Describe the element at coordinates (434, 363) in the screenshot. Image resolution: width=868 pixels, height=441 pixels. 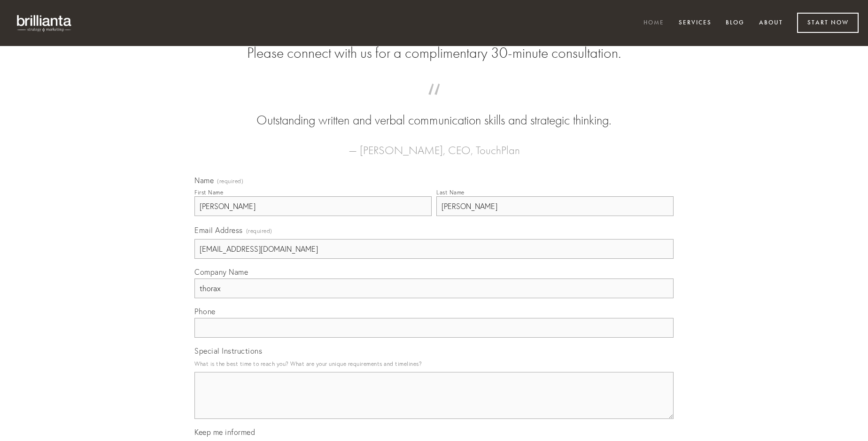
I see `p: What is the best time to reach you? What are your unique requirements and timelines?` at that location.